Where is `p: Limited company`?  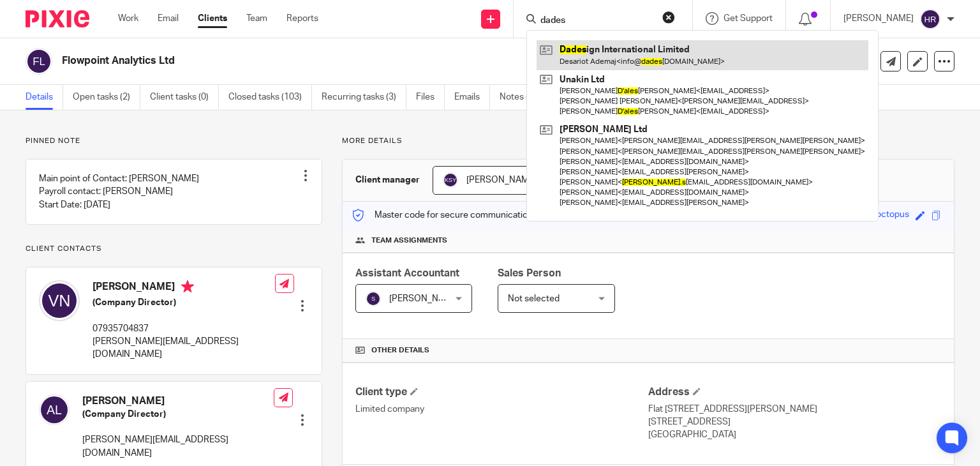
p: Limited company is located at coordinates (502, 410).